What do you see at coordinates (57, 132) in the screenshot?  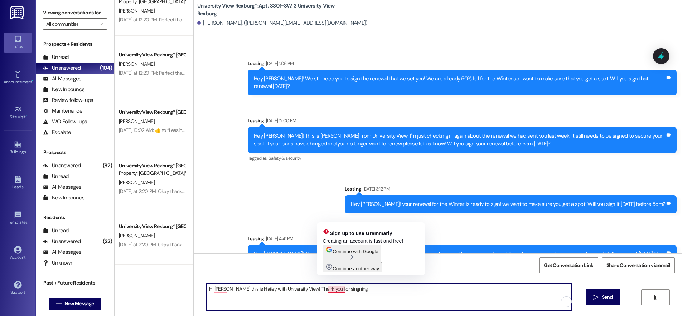 I see `div: Escalate` at bounding box center [57, 132].